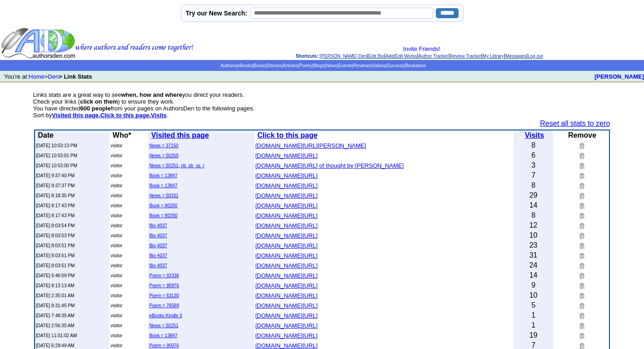  Describe the element at coordinates (163, 205) in the screenshot. I see `a: Book = 80250` at that location.